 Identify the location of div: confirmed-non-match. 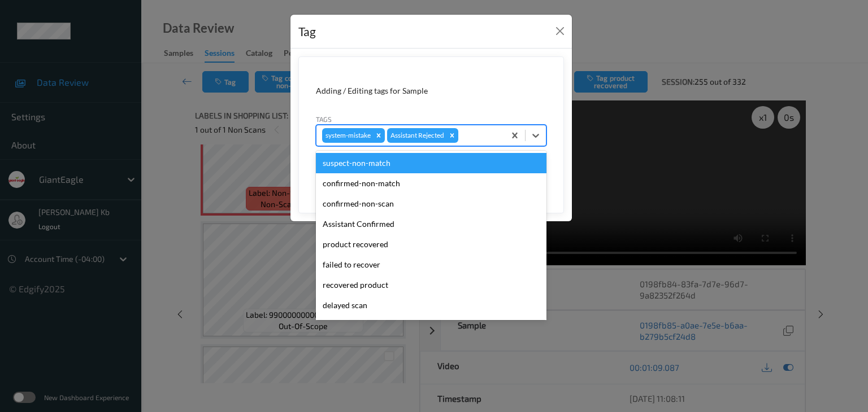
(431, 183).